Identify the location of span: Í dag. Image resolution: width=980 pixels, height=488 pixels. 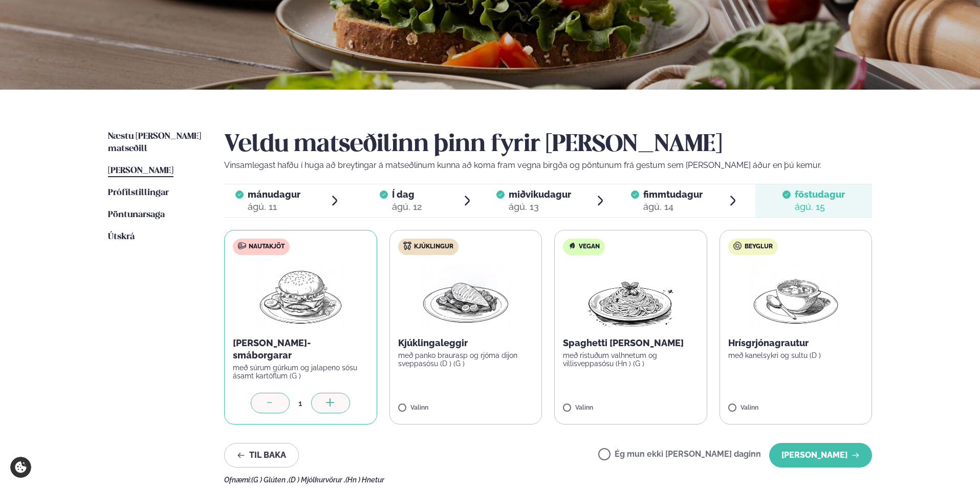
(407, 194).